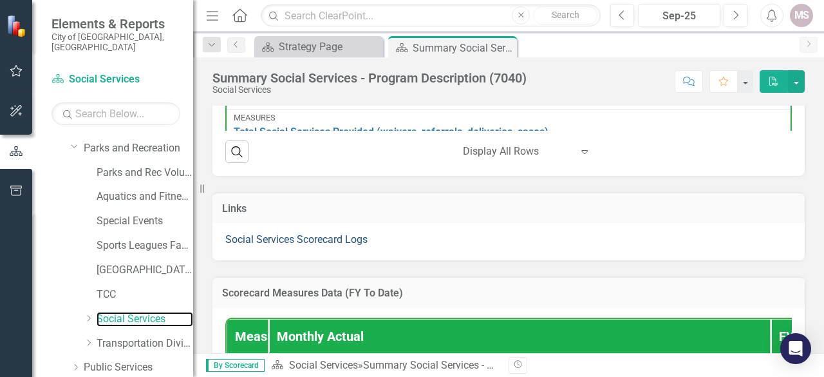  I want to click on div: Strategy Page, so click(329, 46).